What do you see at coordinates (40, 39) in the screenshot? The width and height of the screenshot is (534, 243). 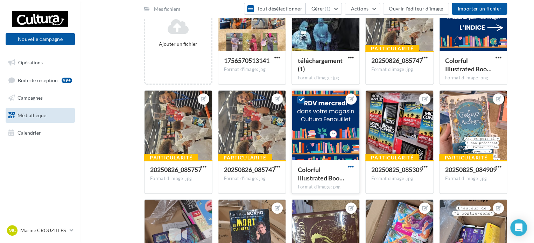 I see `button: Nouvelle campagne` at bounding box center [40, 39].